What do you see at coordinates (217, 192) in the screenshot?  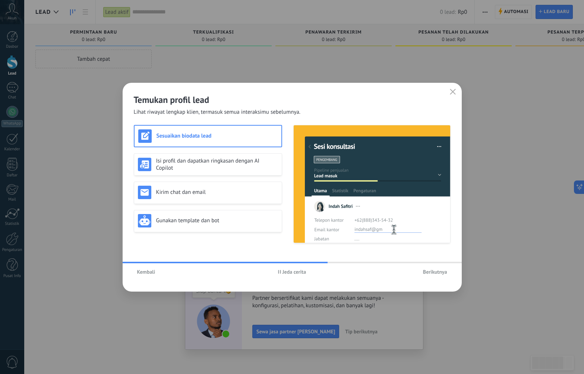 I see `h3: Kirim chat dan email` at bounding box center [217, 192].